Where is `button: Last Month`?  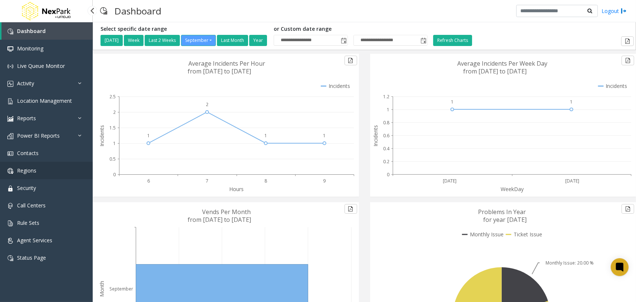
button: Last Month is located at coordinates (233, 40).